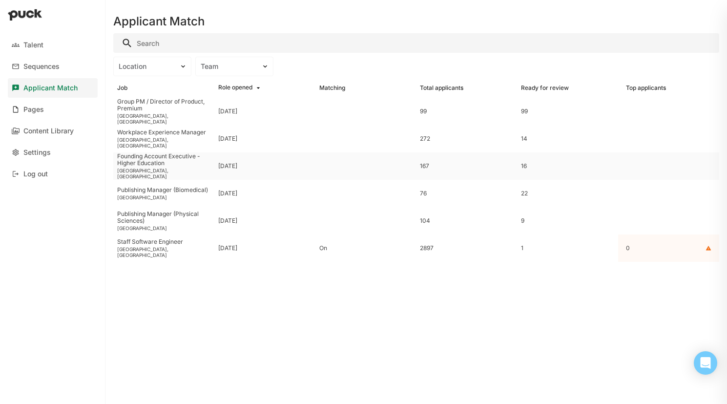  What do you see at coordinates (568, 248) in the screenshot?
I see `div: 1` at bounding box center [568, 248].